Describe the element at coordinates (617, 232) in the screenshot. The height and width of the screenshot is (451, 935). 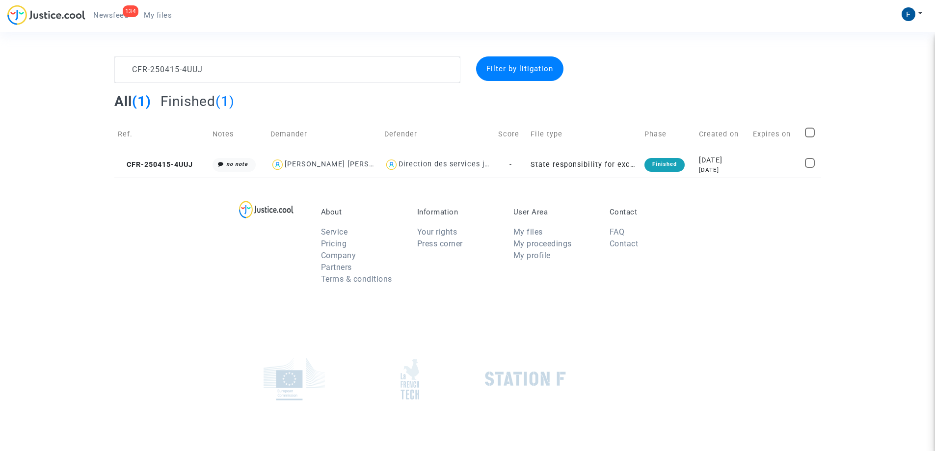
I see `a: FAQ` at that location.